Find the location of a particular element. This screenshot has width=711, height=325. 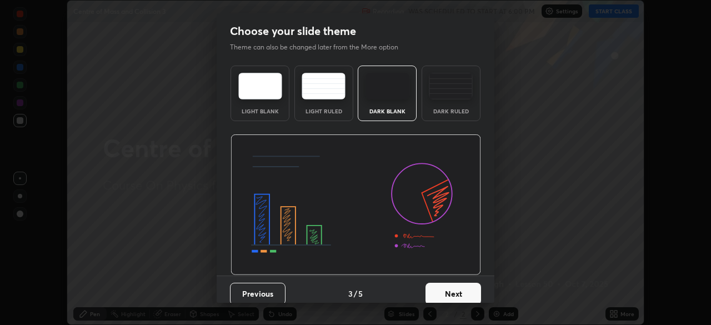

div: Light Blank is located at coordinates (260, 111).